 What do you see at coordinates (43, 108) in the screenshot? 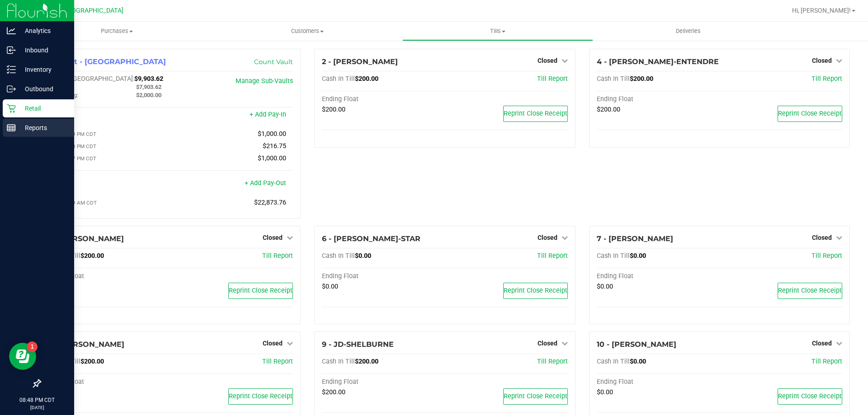
I see `p: Retail` at bounding box center [43, 108].